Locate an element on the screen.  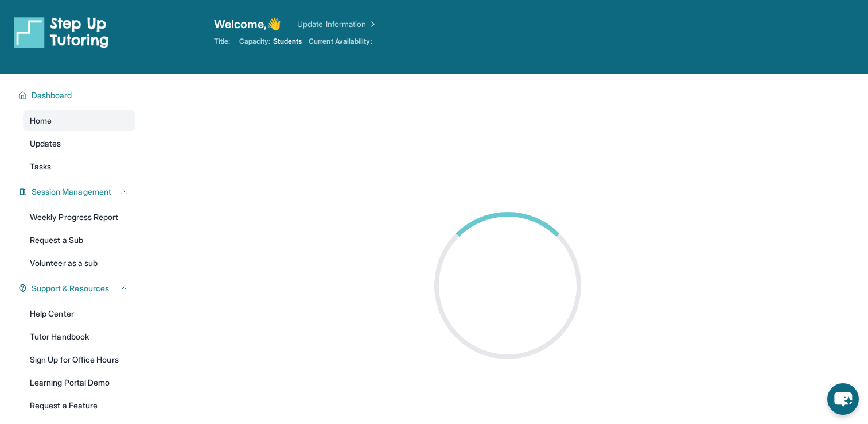
span: Tasks is located at coordinates (40, 167).